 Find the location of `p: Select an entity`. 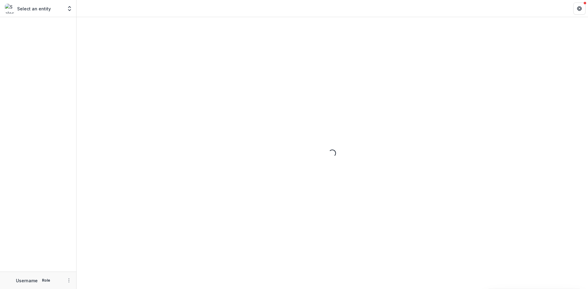

p: Select an entity is located at coordinates (34, 9).